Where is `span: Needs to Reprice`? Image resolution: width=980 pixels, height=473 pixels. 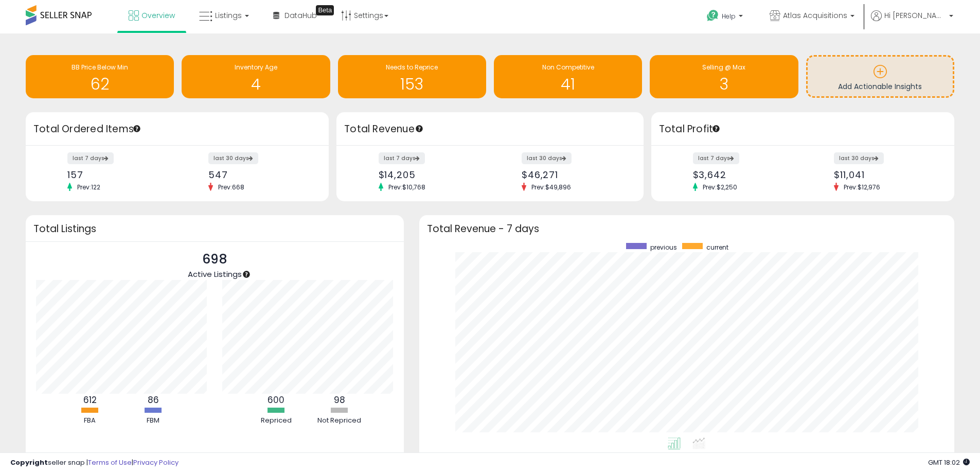 span: Needs to Reprice is located at coordinates (412, 67).